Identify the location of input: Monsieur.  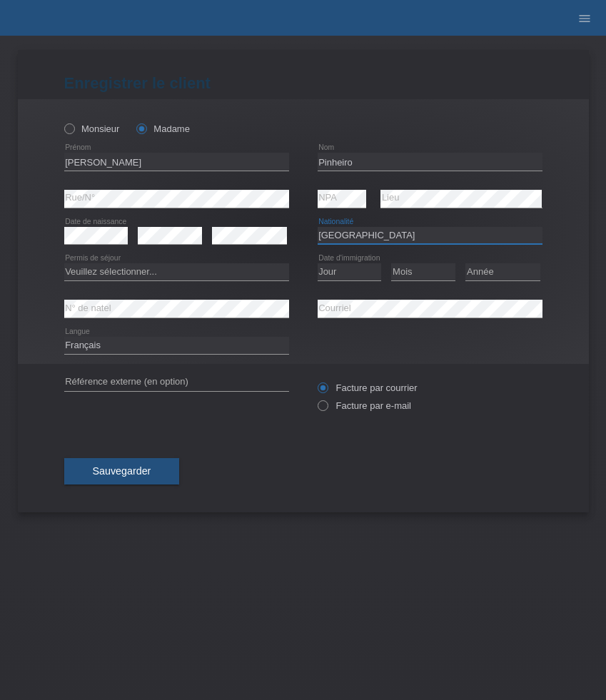
(69, 128).